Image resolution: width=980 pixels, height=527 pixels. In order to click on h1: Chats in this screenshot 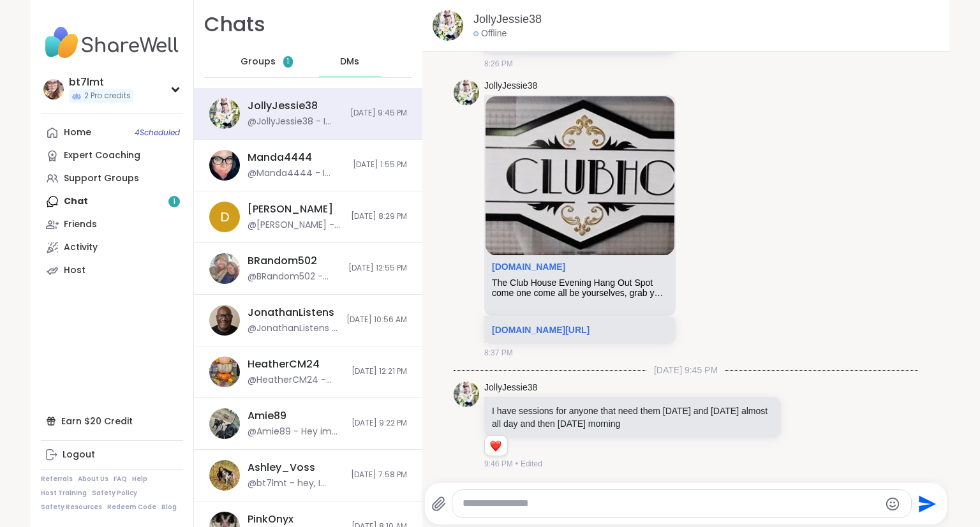, I will do `click(235, 25)`.